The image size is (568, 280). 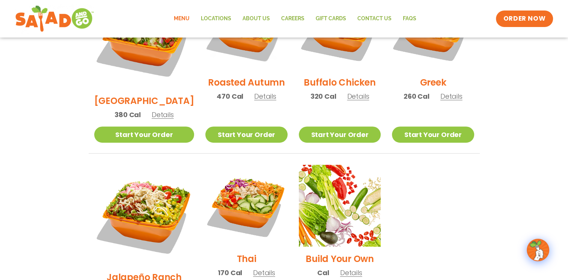 I want to click on a: Careers, so click(x=293, y=19).